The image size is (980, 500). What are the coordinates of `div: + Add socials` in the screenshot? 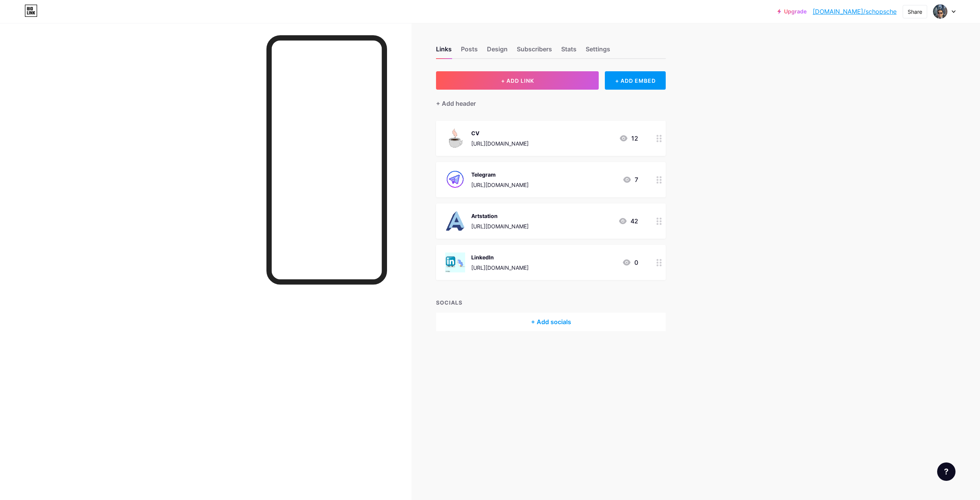 It's located at (551, 322).